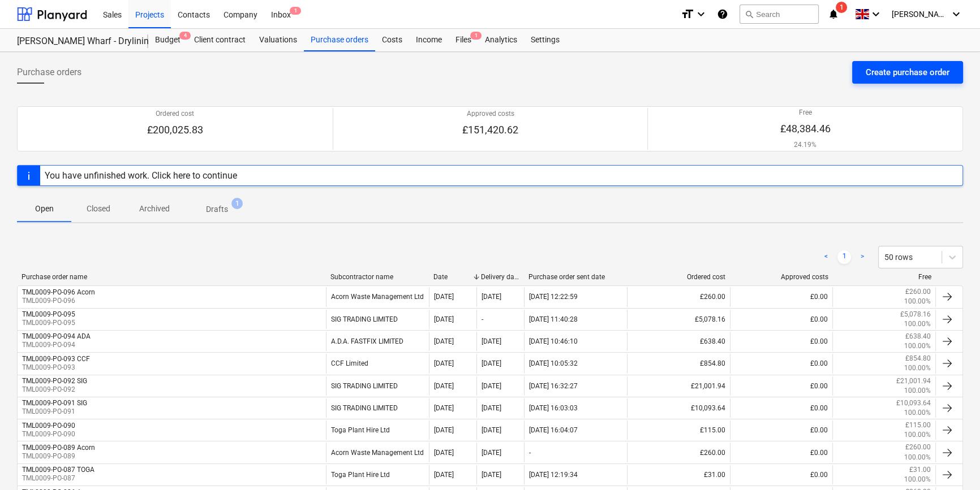  Describe the element at coordinates (826, 257) in the screenshot. I see `a: Previous page` at that location.